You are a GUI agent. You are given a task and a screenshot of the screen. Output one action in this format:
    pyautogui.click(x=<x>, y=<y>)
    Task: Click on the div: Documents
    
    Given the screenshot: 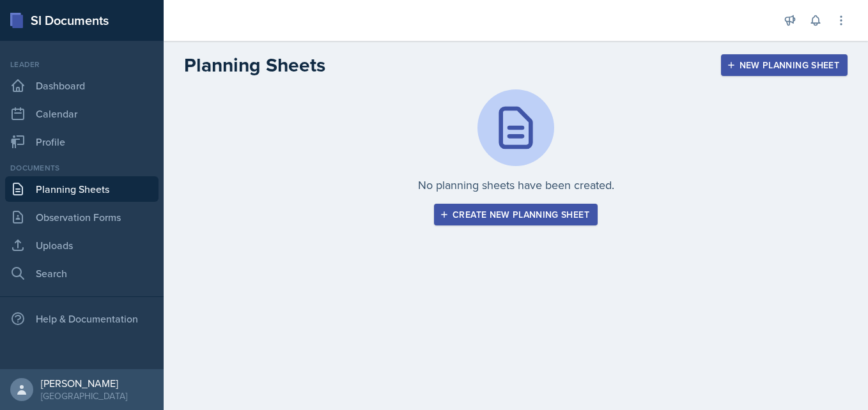 What is the action you would take?
    pyautogui.click(x=82, y=168)
    